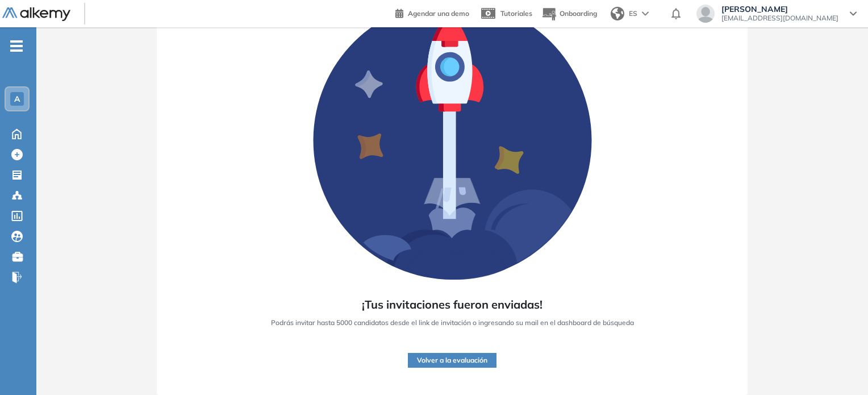 The width and height of the screenshot is (868, 395). What do you see at coordinates (633, 14) in the screenshot?
I see `span: ES` at bounding box center [633, 14].